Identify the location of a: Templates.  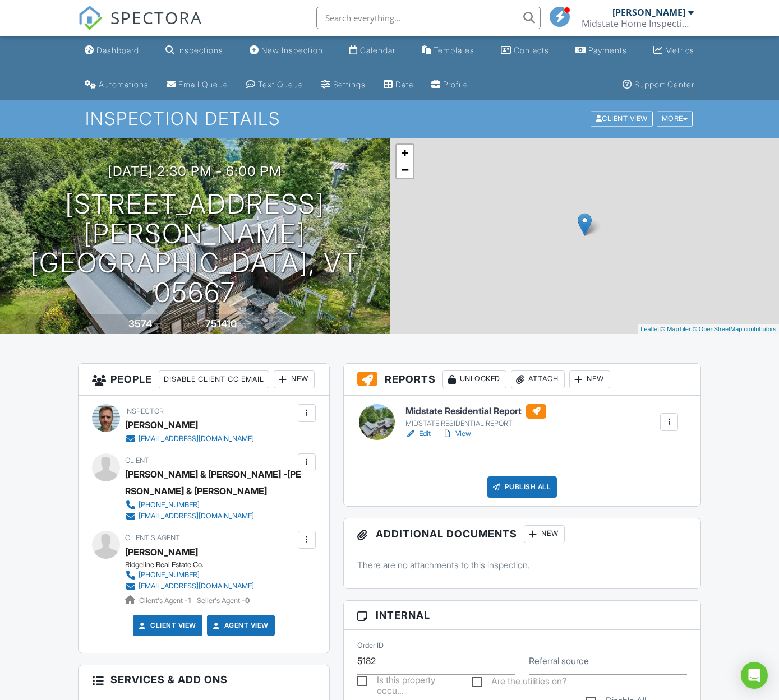
(448, 50).